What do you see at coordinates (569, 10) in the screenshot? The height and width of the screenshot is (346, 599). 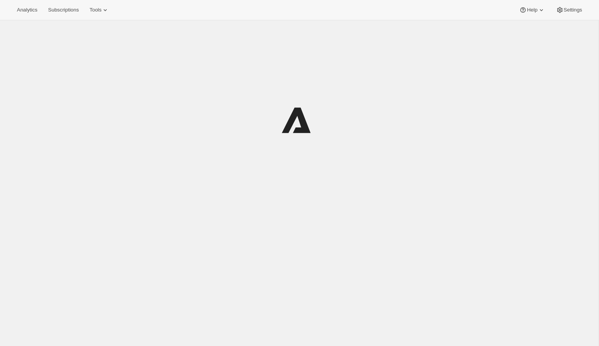 I see `button: Settings` at bounding box center [569, 10].